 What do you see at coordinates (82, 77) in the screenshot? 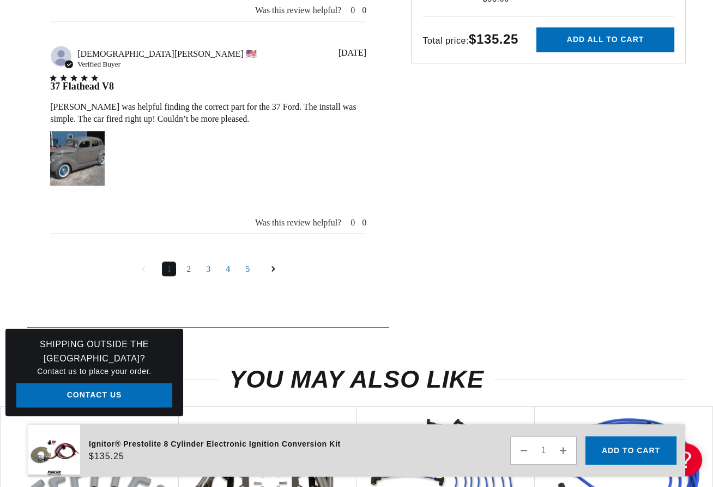
I see `div: 5 star rating out of 5 stars` at bounding box center [82, 77].